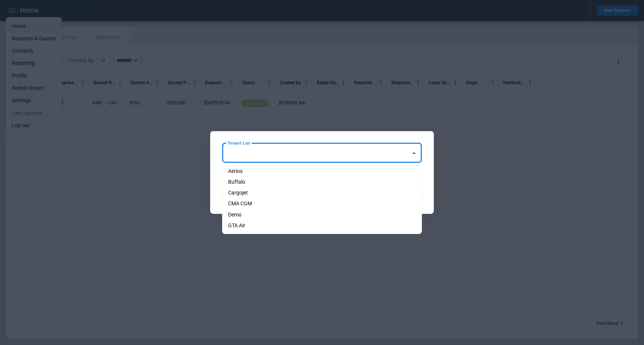 This screenshot has width=644, height=345. What do you see at coordinates (322, 215) in the screenshot?
I see `li: Demo` at bounding box center [322, 215].